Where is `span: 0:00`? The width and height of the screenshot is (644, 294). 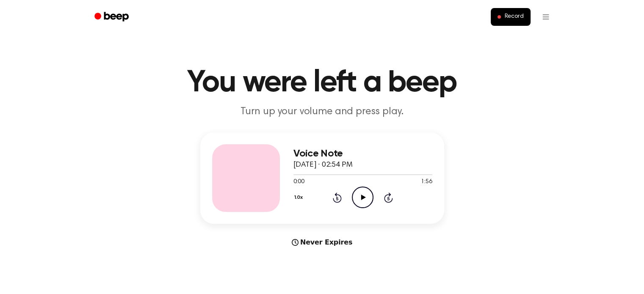 span: 0:00 is located at coordinates (299, 182).